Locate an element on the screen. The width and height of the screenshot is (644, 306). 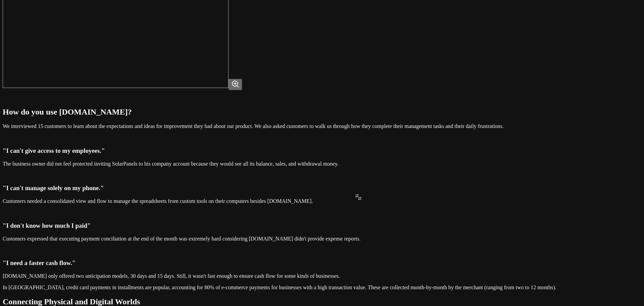
h3: "I need a faster cash flow." is located at coordinates (322, 263).